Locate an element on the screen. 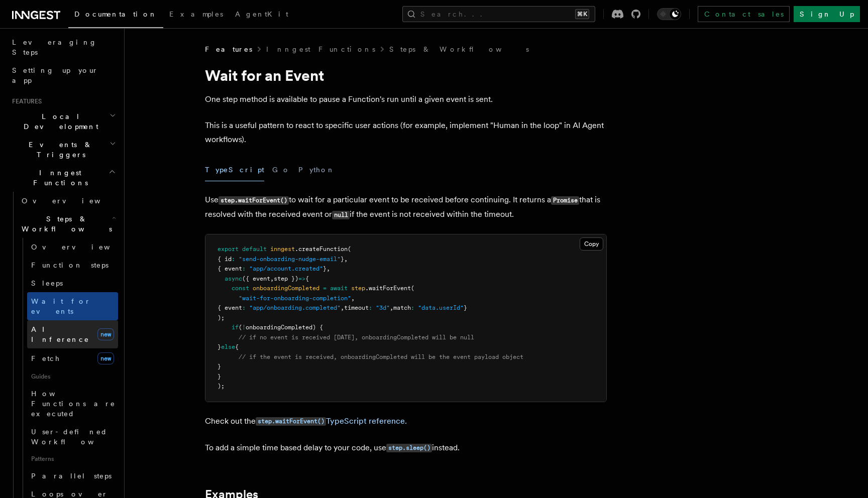 Image resolution: width=868 pixels, height=498 pixels. span: Parallel steps is located at coordinates (72, 476).